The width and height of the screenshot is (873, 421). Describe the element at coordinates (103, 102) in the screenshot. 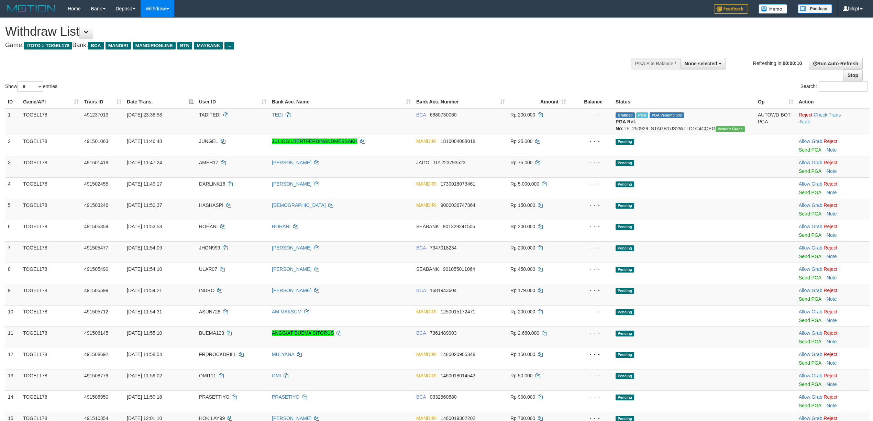

I see `th: Trans ID: activate to sort column ascending` at that location.